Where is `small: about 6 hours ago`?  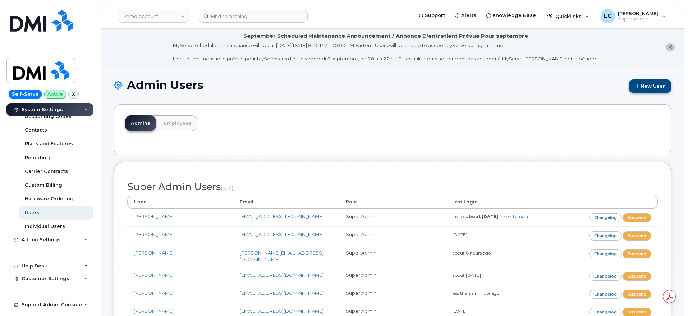
small: about 6 hours ago is located at coordinates (471, 253).